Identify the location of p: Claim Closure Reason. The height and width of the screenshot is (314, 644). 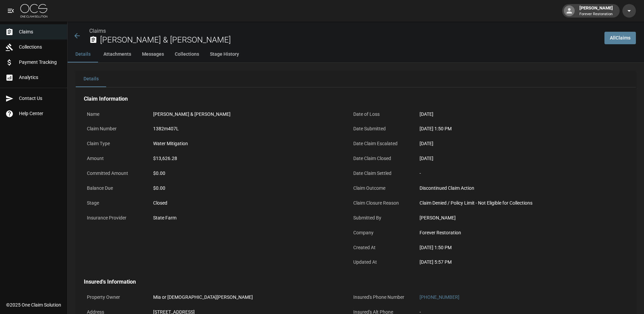
(381, 203).